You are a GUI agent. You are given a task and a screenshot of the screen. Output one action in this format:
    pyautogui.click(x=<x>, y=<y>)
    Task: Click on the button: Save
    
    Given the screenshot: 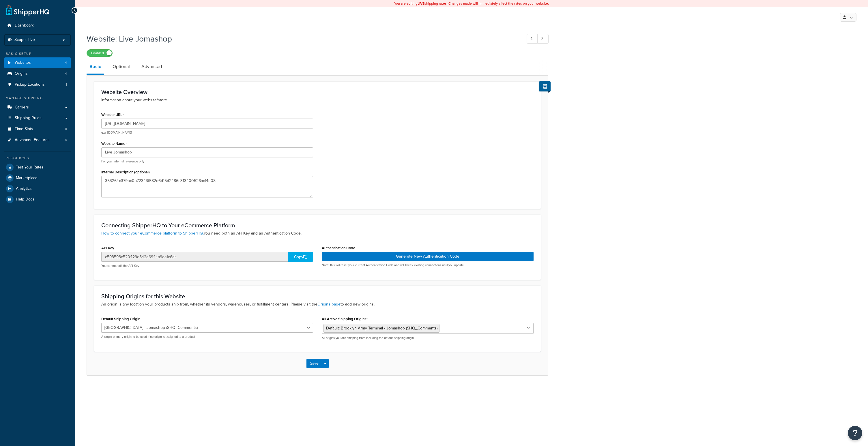 What is the action you would take?
    pyautogui.click(x=314, y=363)
    